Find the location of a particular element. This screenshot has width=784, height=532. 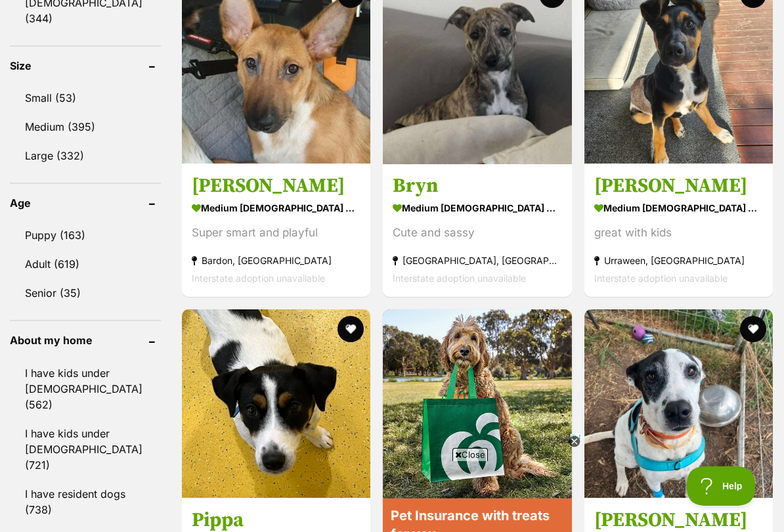

img: Louis - Bull Arab Dog is located at coordinates (679, 403).